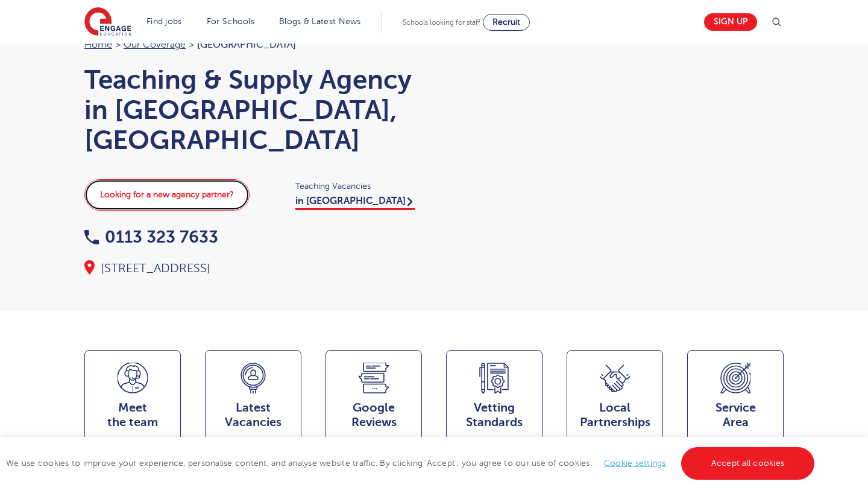 The height and width of the screenshot is (490, 868). What do you see at coordinates (133, 399) in the screenshot?
I see `a: Meetthe team` at bounding box center [133, 399].